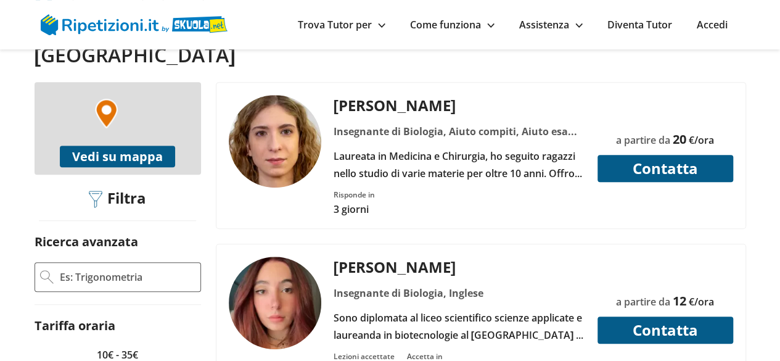  I want to click on a: Accedi, so click(712, 25).